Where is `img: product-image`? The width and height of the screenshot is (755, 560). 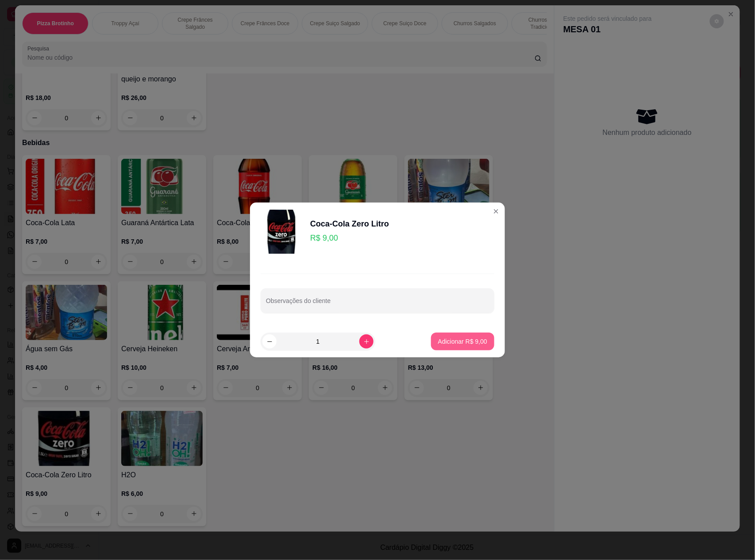
img: product-image is located at coordinates (283, 232).